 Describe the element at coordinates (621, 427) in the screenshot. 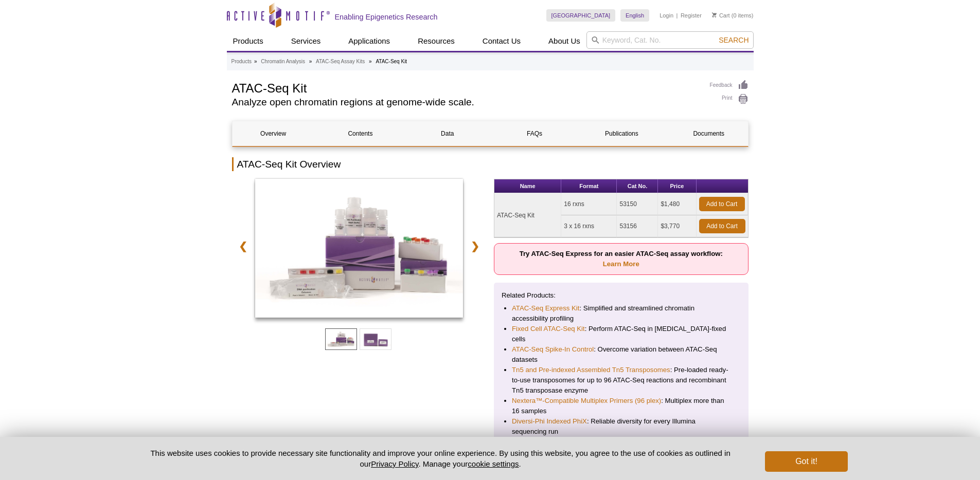

I see `li: : Reliable diversity for every Illumina sequencing run` at that location.